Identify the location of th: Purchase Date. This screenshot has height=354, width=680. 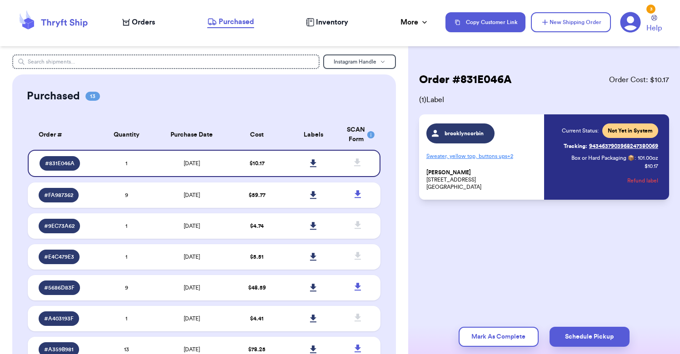
(191, 135).